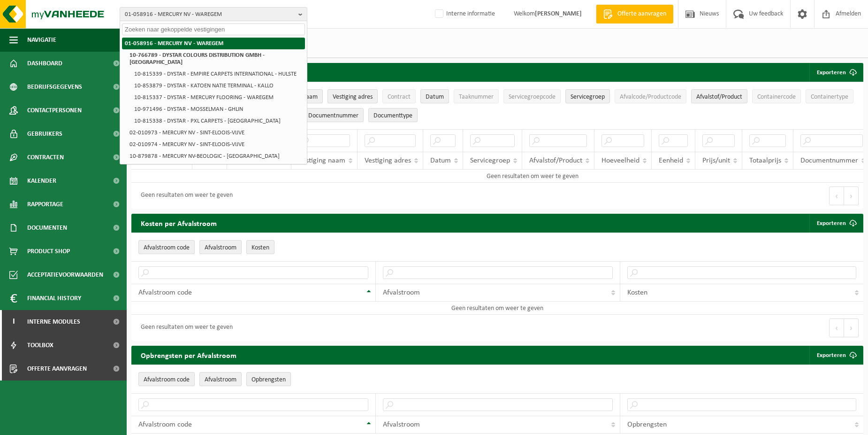 This screenshot has width=868, height=435. I want to click on li: 10-815337 - DYSTAR - MERCURY FLOORING - WAREGEM, so click(218, 97).